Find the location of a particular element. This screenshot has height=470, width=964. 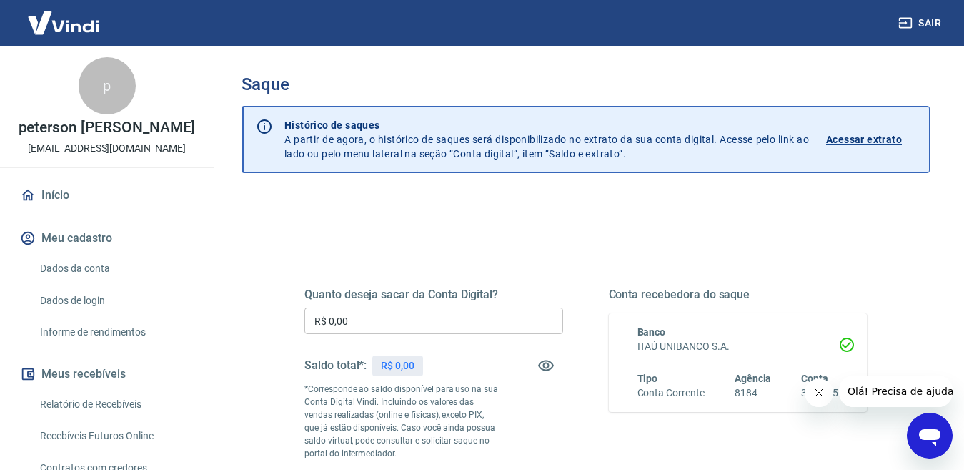

span: Olá! Precisa de ajuda? is located at coordinates (64, 16).